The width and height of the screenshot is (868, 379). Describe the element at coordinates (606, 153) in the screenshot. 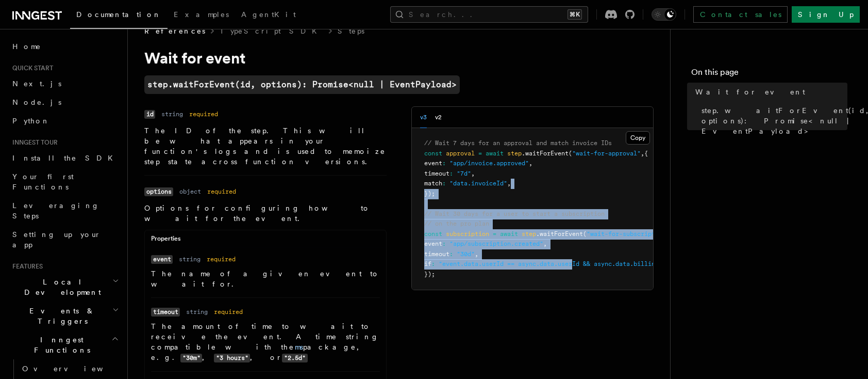

I see `span: "wait-for-approval"` at that location.